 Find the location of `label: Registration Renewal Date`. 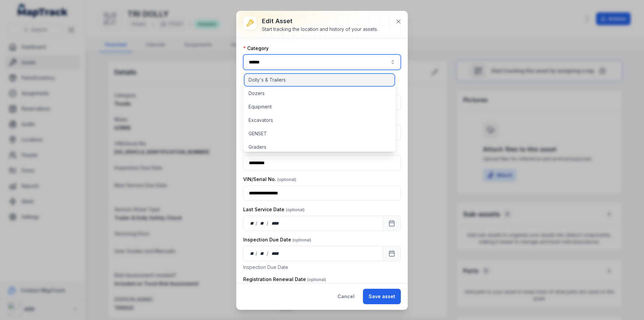

label: Registration Renewal Date is located at coordinates (284, 279).